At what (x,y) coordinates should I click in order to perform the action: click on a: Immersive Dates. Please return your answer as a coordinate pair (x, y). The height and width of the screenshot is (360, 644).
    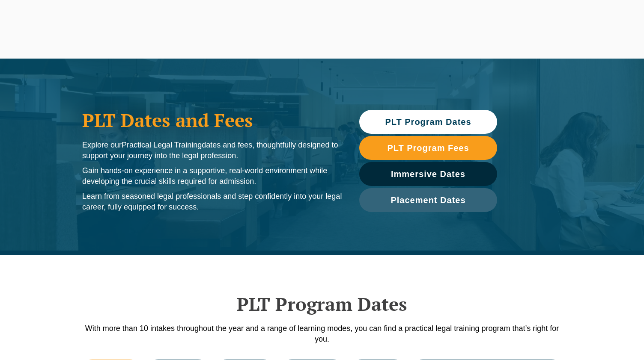
    Looking at the image, I should click on (428, 174).